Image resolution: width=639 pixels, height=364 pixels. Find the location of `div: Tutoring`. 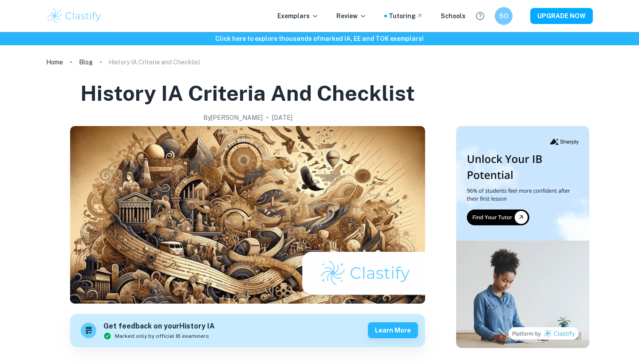

div: Tutoring is located at coordinates (406, 16).